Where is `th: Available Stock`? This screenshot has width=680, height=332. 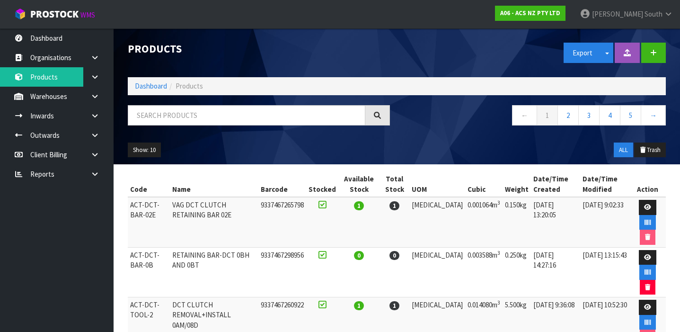
th: Available Stock is located at coordinates (358, 184).